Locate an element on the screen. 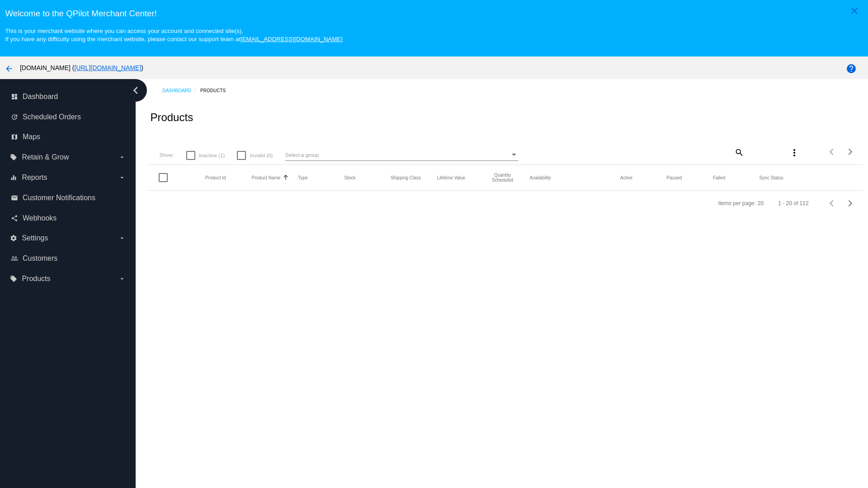 This screenshot has height=488, width=868. a: Products is located at coordinates (217, 90).